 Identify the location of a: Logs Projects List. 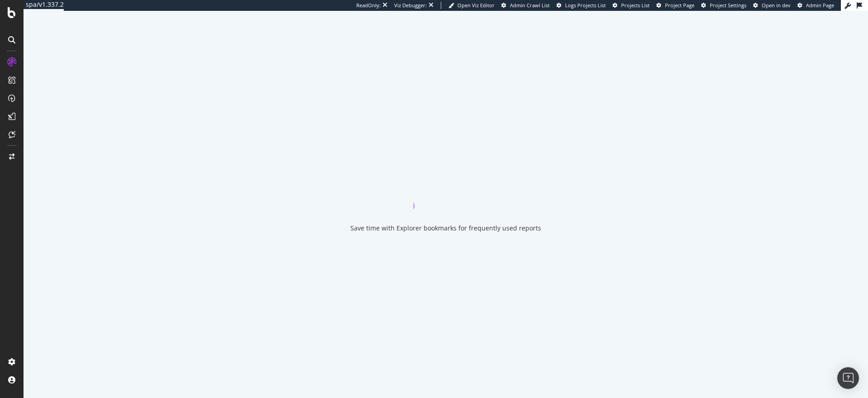
(582, 6).